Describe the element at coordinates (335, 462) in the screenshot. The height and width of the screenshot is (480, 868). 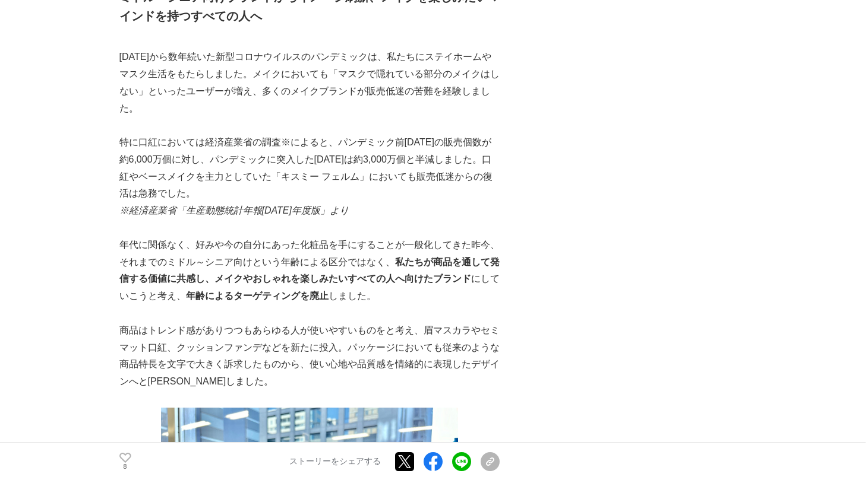
I see `p: ストーリーをシェアする` at that location.